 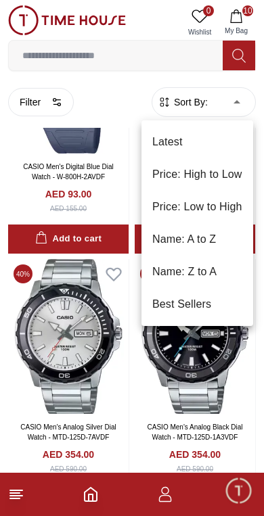 What do you see at coordinates (197, 304) in the screenshot?
I see `li: Best Sellers` at bounding box center [197, 304].